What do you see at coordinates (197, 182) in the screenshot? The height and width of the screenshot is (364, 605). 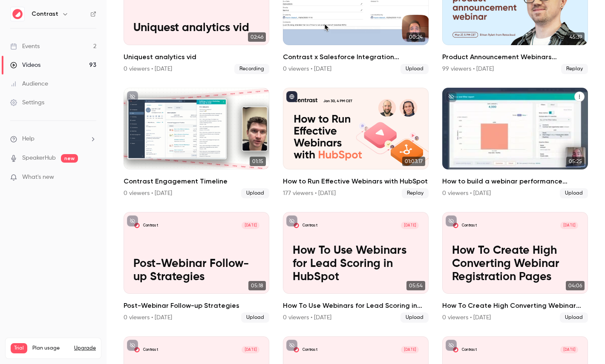 I see `h2: Contrast Engagement Timeline` at bounding box center [197, 182].